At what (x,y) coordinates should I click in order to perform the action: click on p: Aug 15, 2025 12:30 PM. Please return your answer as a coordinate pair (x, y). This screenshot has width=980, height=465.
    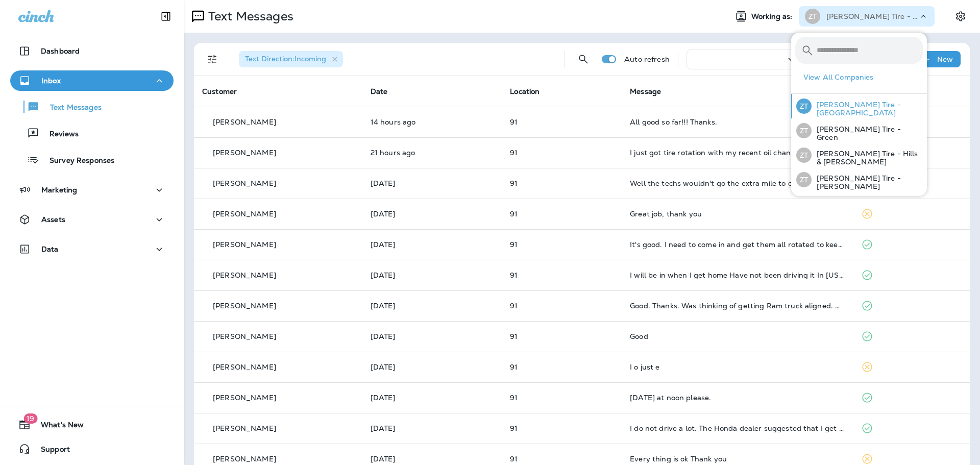
    Looking at the image, I should click on (433, 397).